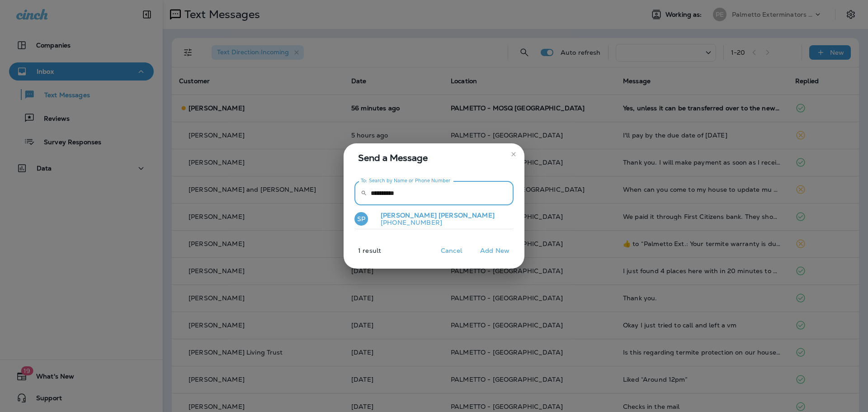  What do you see at coordinates (495, 250) in the screenshot?
I see `button: Add New` at bounding box center [495, 250].